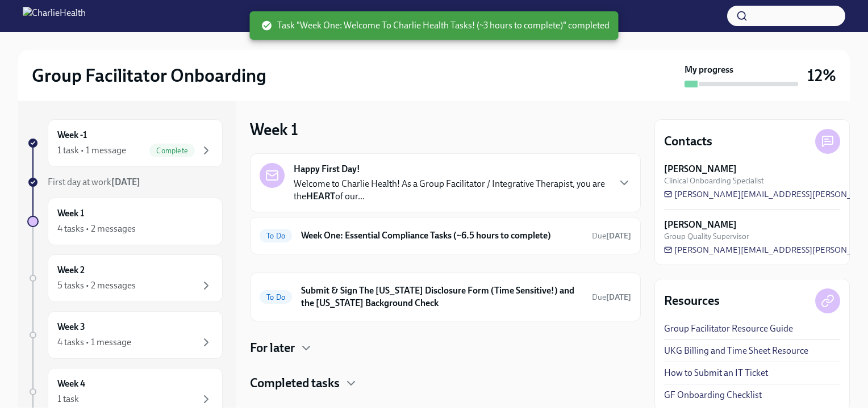 Image resolution: width=868 pixels, height=419 pixels. I want to click on a: Group Facilitator Resource Guide, so click(728, 329).